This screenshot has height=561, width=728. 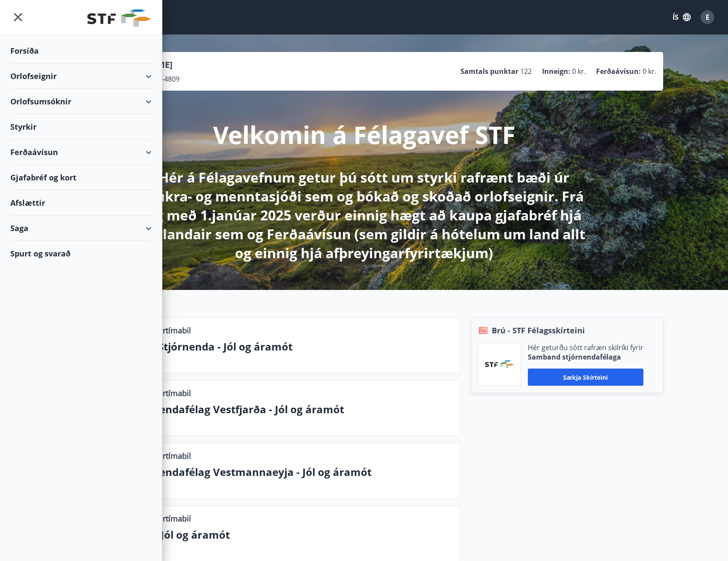 What do you see at coordinates (490, 72) in the screenshot?
I see `p: Samtals punktar` at bounding box center [490, 72].